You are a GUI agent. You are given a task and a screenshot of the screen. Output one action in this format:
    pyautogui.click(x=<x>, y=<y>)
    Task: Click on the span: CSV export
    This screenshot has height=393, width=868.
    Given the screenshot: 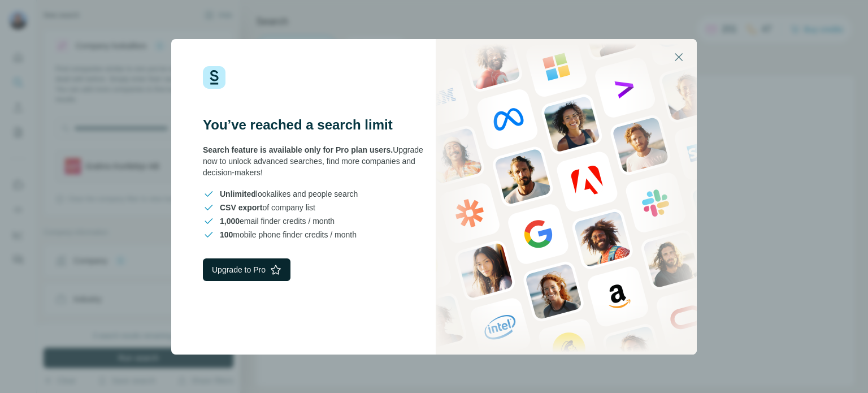 What is the action you would take?
    pyautogui.click(x=241, y=207)
    